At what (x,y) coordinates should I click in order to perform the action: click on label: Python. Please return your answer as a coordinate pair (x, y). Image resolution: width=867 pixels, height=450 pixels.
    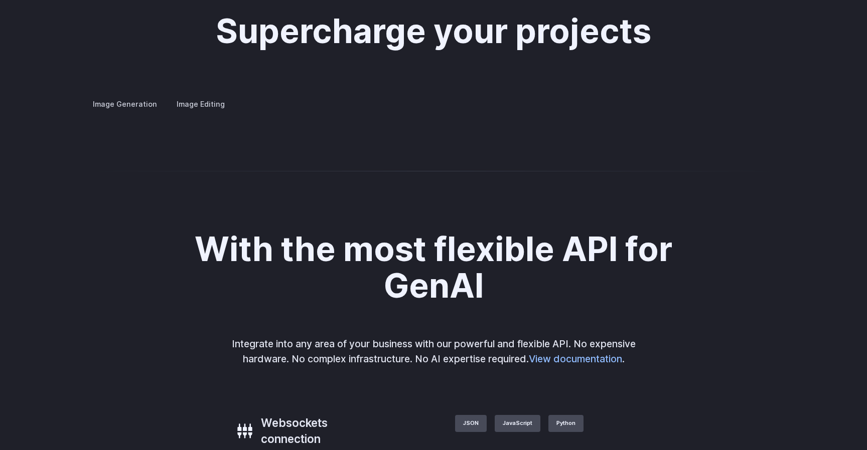
    Looking at the image, I should click on (566, 424).